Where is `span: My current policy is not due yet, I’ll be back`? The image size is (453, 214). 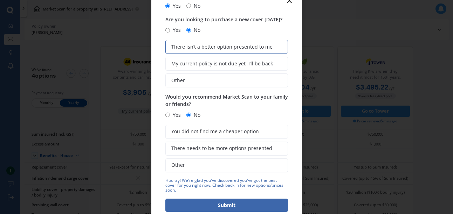 span: My current policy is not due yet, I’ll be back is located at coordinates (222, 64).